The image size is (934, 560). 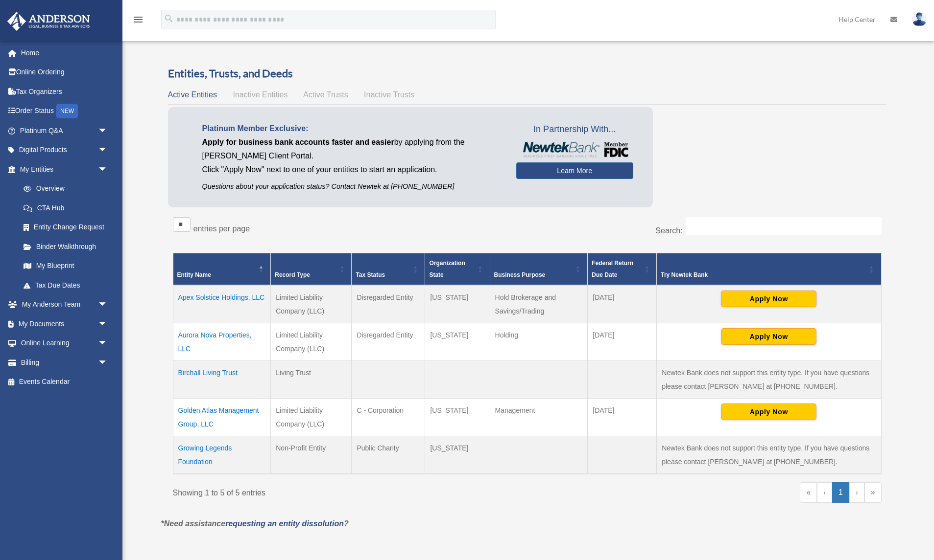 What do you see at coordinates (527, 73) in the screenshot?
I see `h3: Entities, Trusts, and Deeds` at bounding box center [527, 73].